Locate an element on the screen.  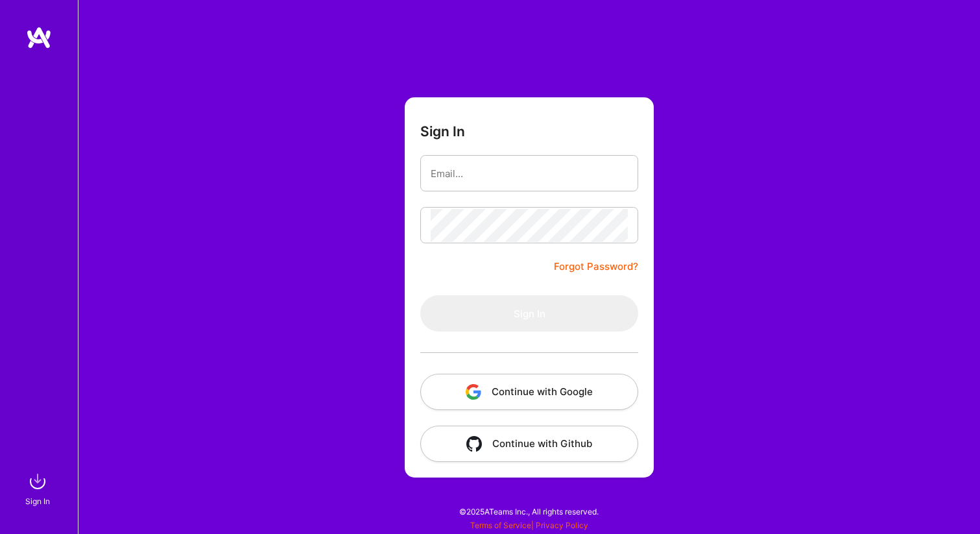
a: Terms of Service is located at coordinates (501, 524).